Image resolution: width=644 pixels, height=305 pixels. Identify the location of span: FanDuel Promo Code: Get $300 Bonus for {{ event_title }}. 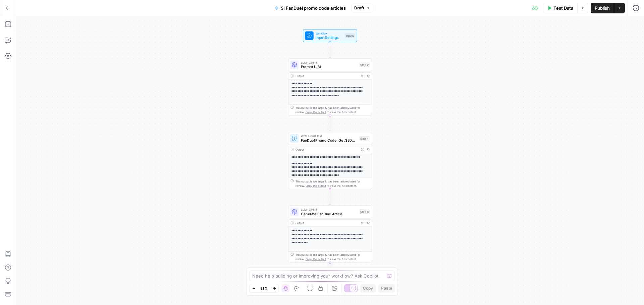
(329, 141).